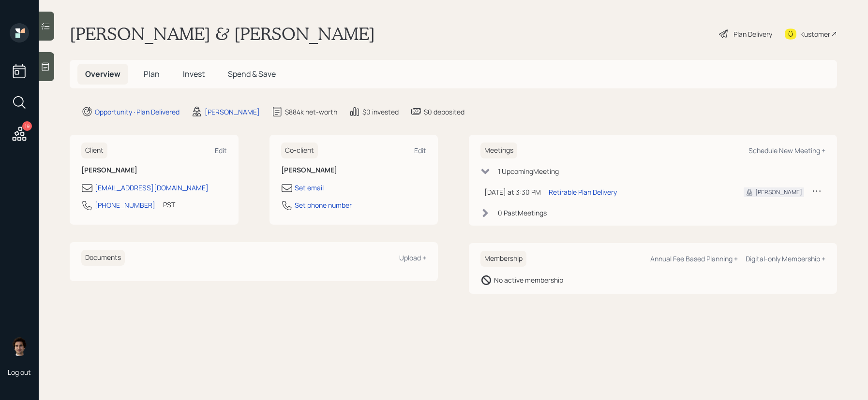  Describe the element at coordinates (694, 258) in the screenshot. I see `div: Annual Fee Based Planning +` at that location.